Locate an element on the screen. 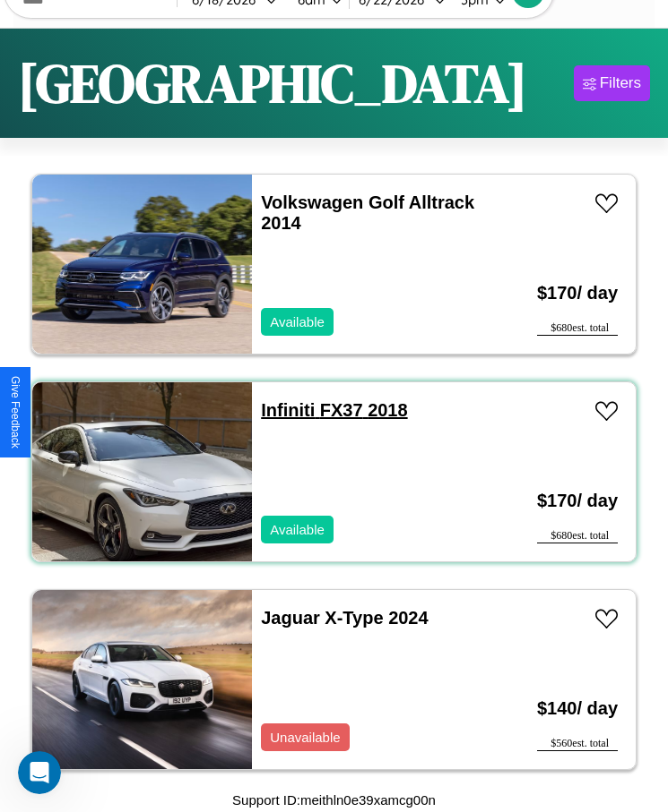 Image resolution: width=668 pixels, height=812 pixels. div: Give Feedback is located at coordinates (16, 412).